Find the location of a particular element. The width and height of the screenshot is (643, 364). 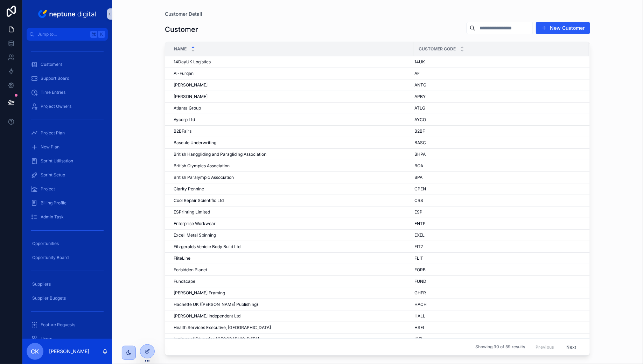

a: Atlanta Group is located at coordinates (292, 108).